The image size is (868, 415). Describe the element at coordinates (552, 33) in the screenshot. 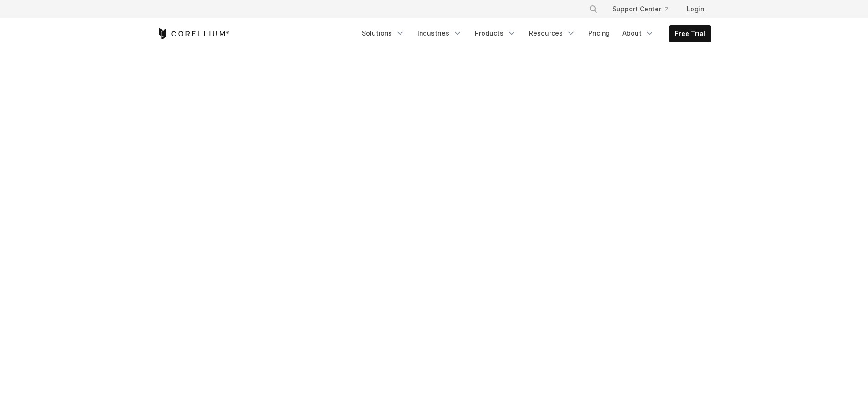

I see `a: Resources` at that location.